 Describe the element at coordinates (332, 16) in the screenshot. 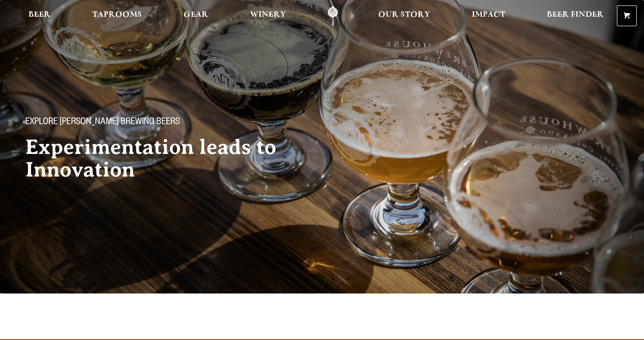

I see `a: Odell Home` at that location.